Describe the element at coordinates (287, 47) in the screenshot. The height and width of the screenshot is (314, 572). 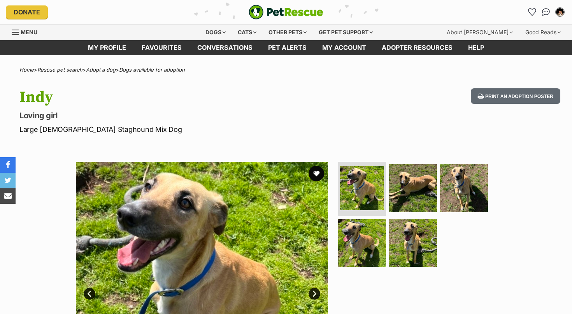
I see `a: Pet alerts` at that location.